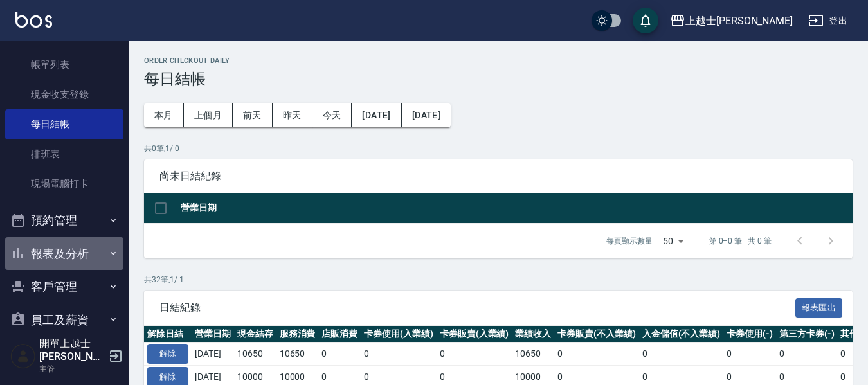 The height and width of the screenshot is (385, 868). I want to click on a: 現金收支登錄, so click(64, 95).